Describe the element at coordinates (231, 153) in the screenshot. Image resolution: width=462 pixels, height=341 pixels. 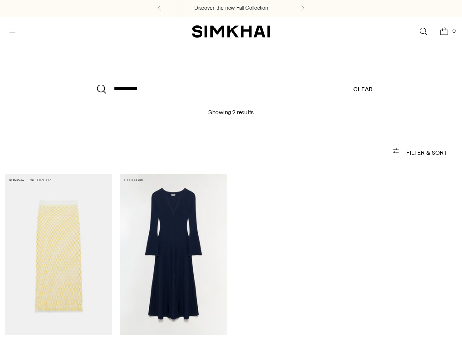
I see `button: Filter & Sort` at that location.